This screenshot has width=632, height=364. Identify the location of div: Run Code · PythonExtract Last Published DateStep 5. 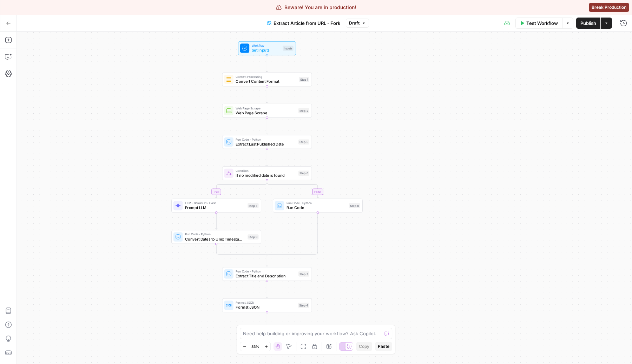
(268, 142).